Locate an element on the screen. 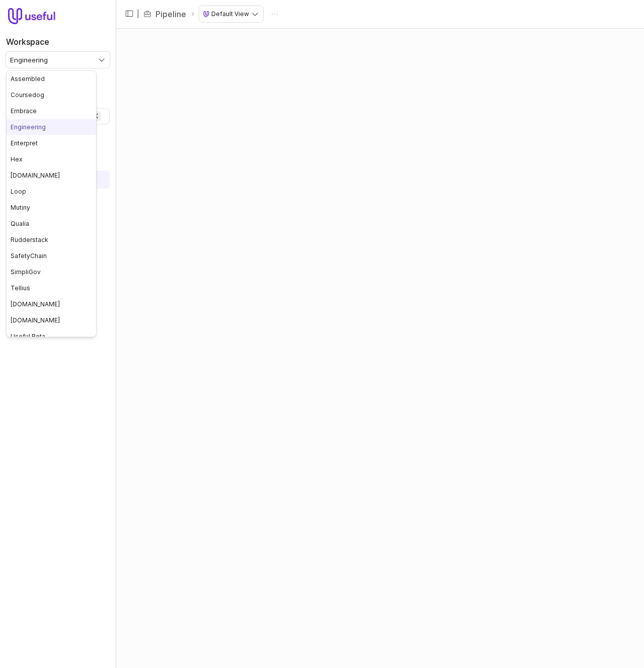 This screenshot has height=668, width=644. span: Rudderstack is located at coordinates (29, 239).